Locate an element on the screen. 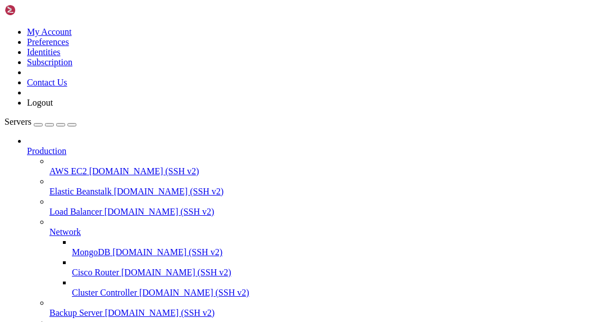 Image resolution: width=601 pixels, height=322 pixels. a: Contact Us is located at coordinates (47, 82).